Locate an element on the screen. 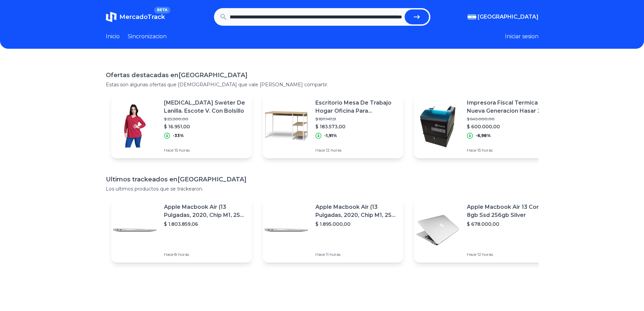 The height and width of the screenshot is (311, 644). a: Inicio is located at coordinates (113, 37).